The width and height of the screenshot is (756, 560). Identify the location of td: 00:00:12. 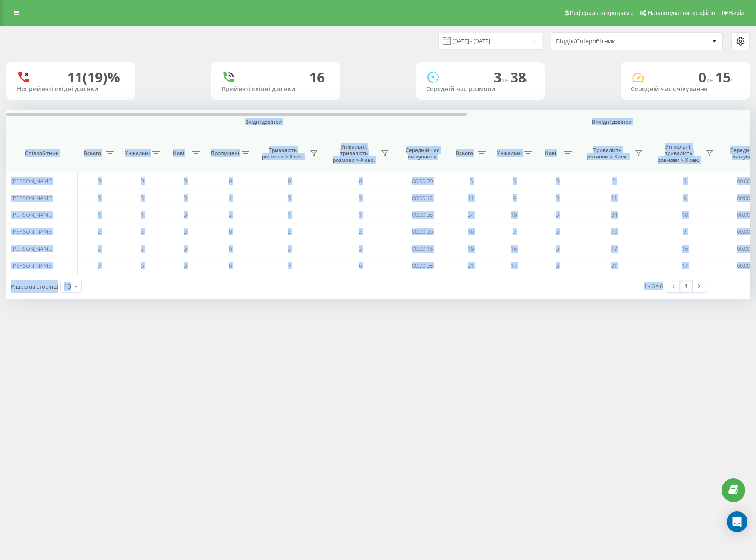
(422, 197).